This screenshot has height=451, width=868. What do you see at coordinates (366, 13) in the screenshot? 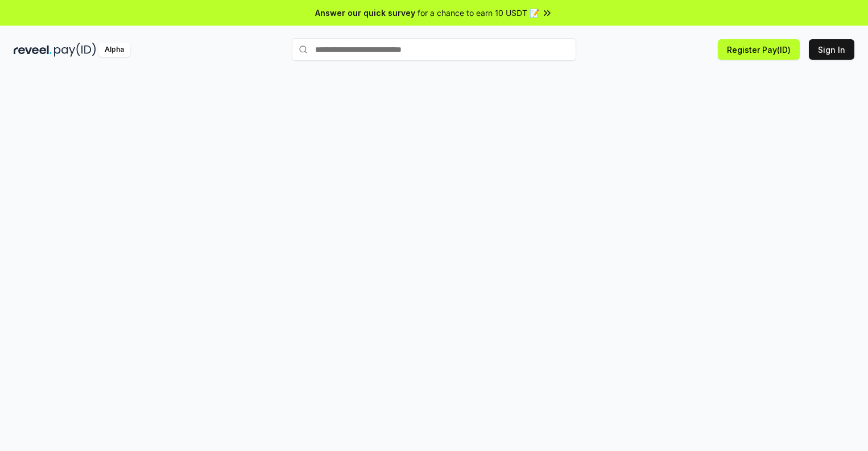
I see `span: Answer our quick survey` at bounding box center [366, 13].